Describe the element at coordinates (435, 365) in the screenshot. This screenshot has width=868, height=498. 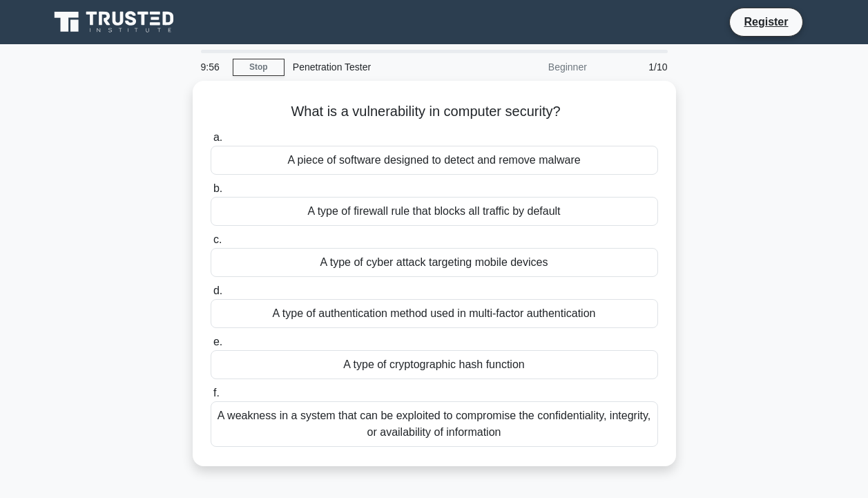
I see `div: A type of cryptographic hash function` at that location.